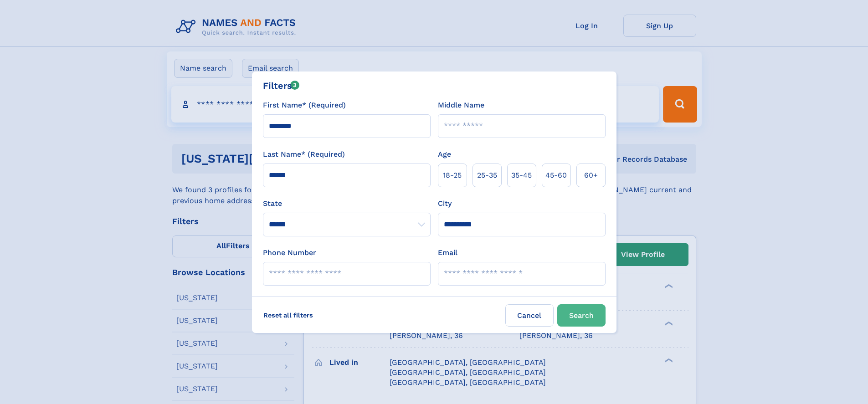  What do you see at coordinates (556, 175) in the screenshot?
I see `span: 45‑60` at bounding box center [556, 175].